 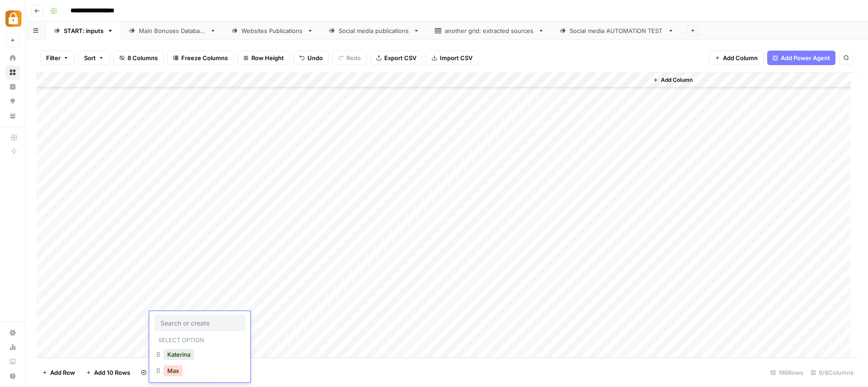 I want to click on input: Search or create, so click(x=200, y=323).